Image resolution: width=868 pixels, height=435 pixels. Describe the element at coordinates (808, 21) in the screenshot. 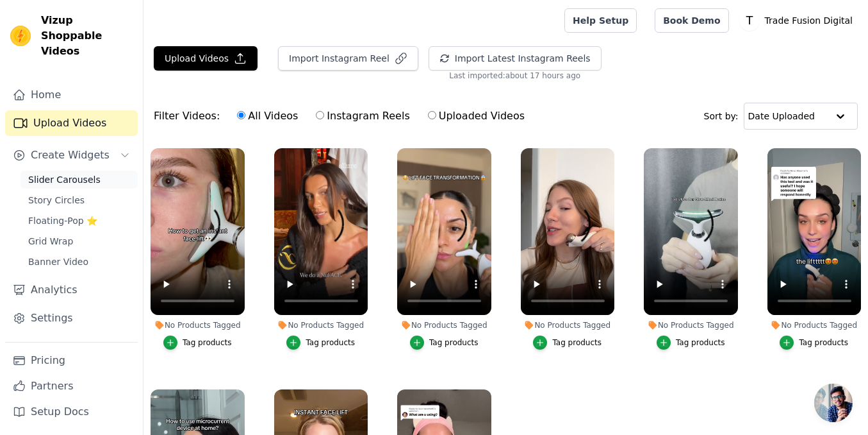

I see `p: Trade Fusion Digital` at that location.